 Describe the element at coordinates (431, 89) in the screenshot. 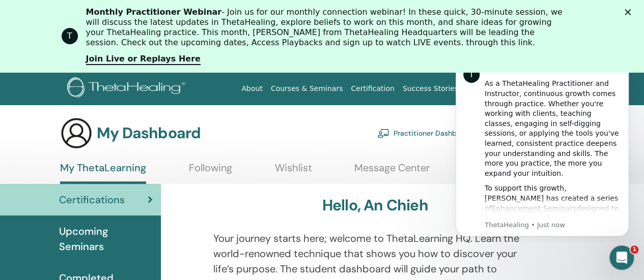

I see `a: Success Stories` at that location.